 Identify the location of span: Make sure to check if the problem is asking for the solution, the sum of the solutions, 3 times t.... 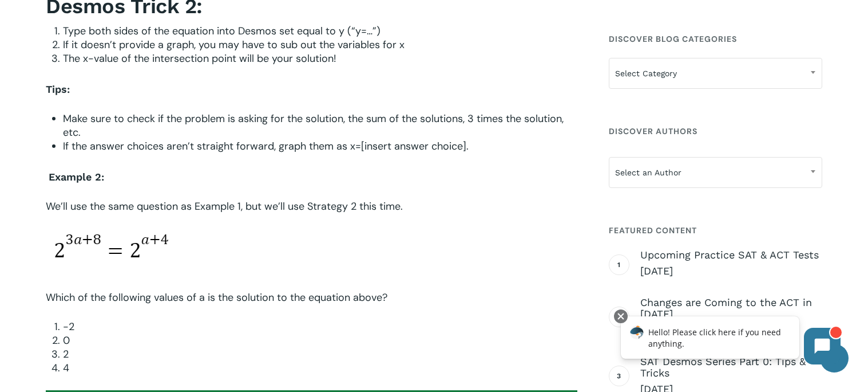
(313, 126).